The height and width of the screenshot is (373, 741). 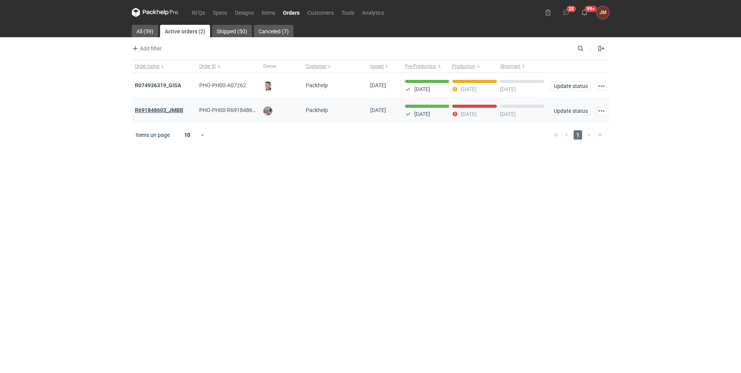 What do you see at coordinates (510, 66) in the screenshot?
I see `span: Shipment` at bounding box center [510, 66].